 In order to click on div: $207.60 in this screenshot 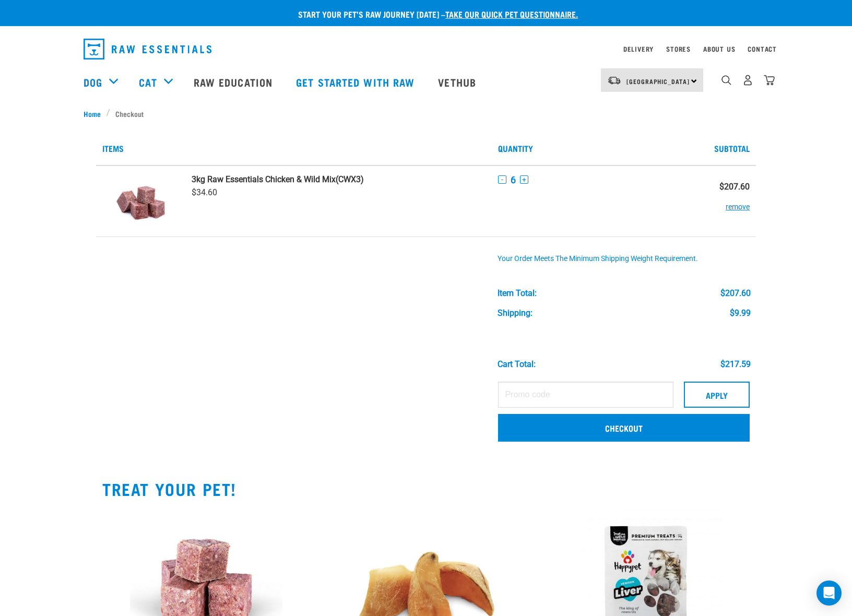, I will do `click(736, 293)`.